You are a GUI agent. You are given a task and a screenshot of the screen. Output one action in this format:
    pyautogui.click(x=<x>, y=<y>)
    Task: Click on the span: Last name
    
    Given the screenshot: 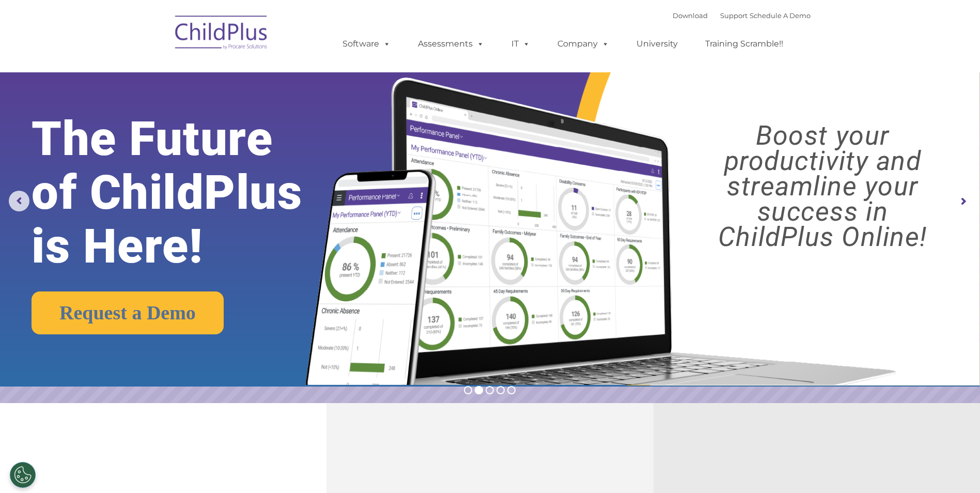 What is the action you would take?
    pyautogui.click(x=159, y=72)
    